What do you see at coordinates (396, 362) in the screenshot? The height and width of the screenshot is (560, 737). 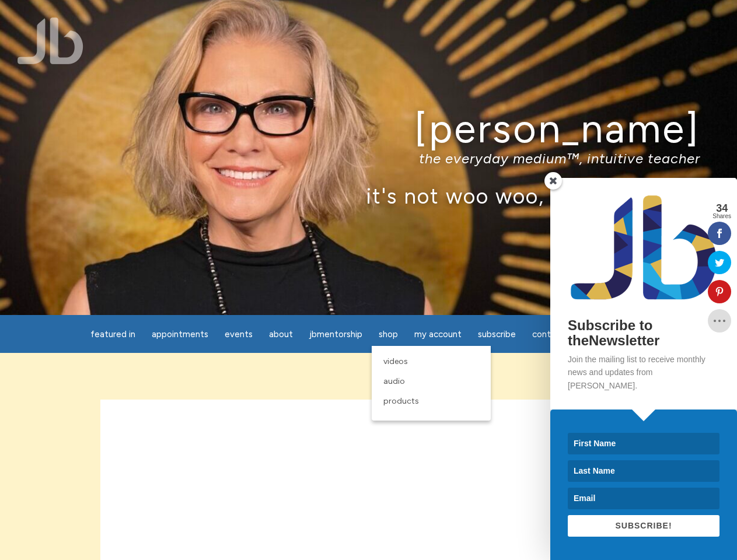 I see `span: Videos` at bounding box center [396, 362].